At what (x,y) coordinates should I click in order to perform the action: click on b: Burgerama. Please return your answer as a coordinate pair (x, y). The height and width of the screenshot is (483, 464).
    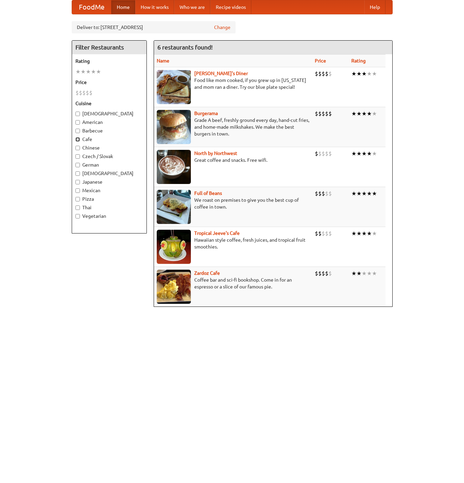
    Looking at the image, I should click on (206, 113).